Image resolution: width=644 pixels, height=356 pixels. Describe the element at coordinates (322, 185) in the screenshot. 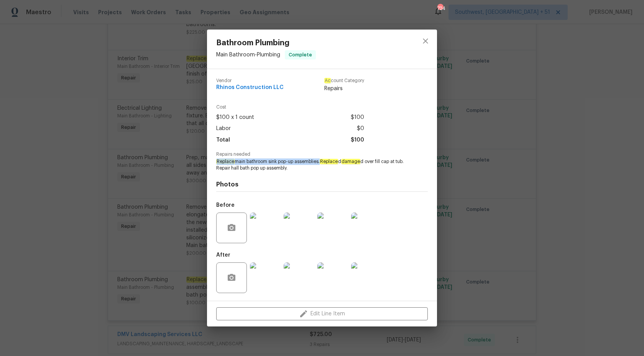

I see `h4: Photos` at that location.